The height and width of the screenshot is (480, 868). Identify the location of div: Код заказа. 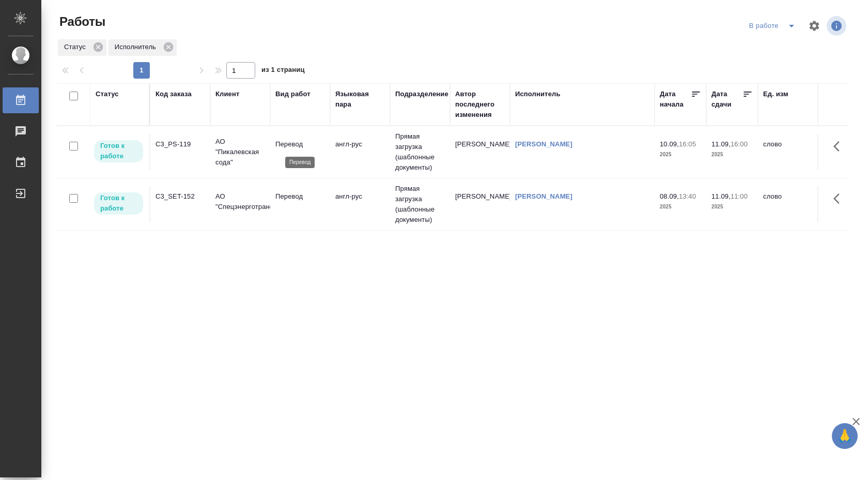
(173, 94).